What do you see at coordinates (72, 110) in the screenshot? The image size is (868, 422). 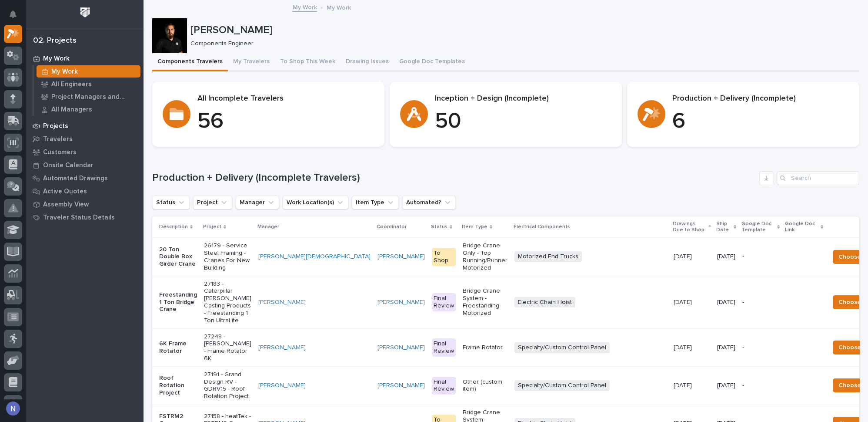 I see `p: All Managers` at bounding box center [72, 110].